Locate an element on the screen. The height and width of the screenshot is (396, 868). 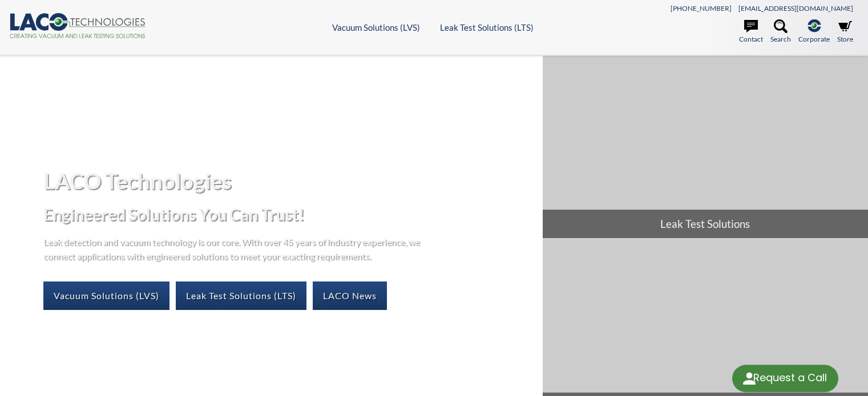
a: Leak Test Solutions is located at coordinates (705, 147).